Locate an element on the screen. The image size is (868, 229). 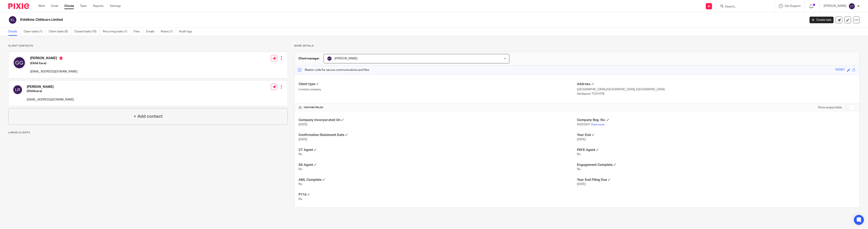
a: Client tasks (0) is located at coordinates (60, 32).